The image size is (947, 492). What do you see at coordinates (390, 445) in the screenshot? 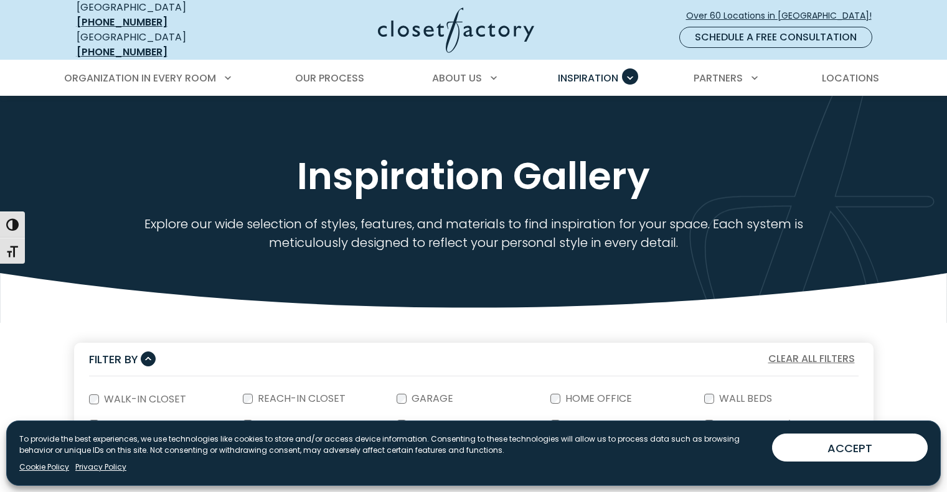
I see `p: To provide the best experiences, we use technologies like cookies to store and/or access device i...` at bounding box center [390, 445].